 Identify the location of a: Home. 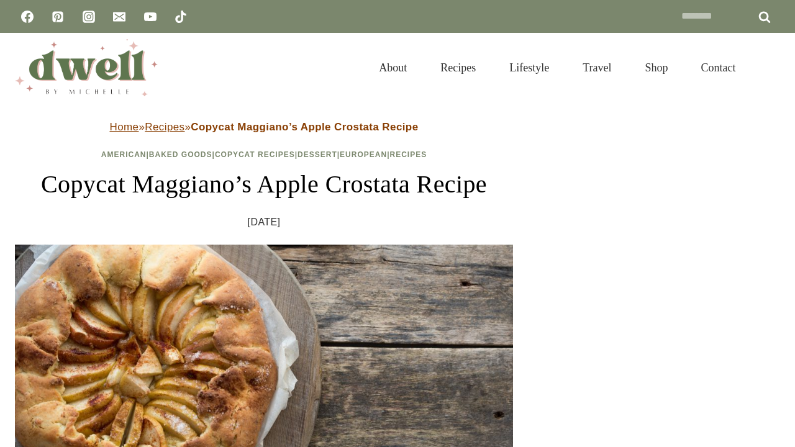
(124, 127).